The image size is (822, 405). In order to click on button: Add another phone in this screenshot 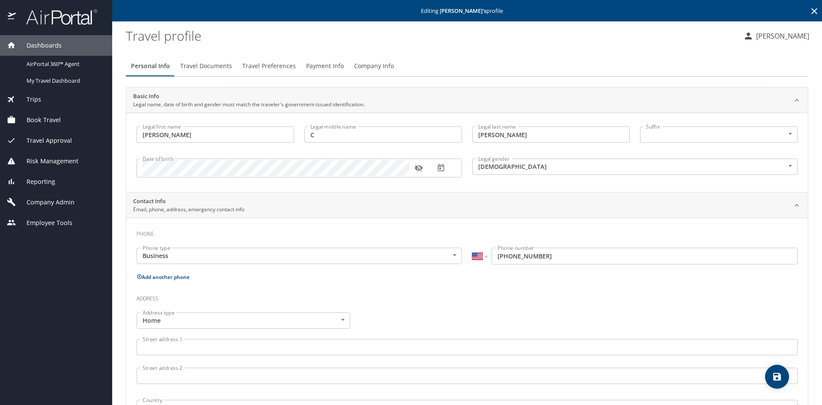, I will do `click(163, 277)`.